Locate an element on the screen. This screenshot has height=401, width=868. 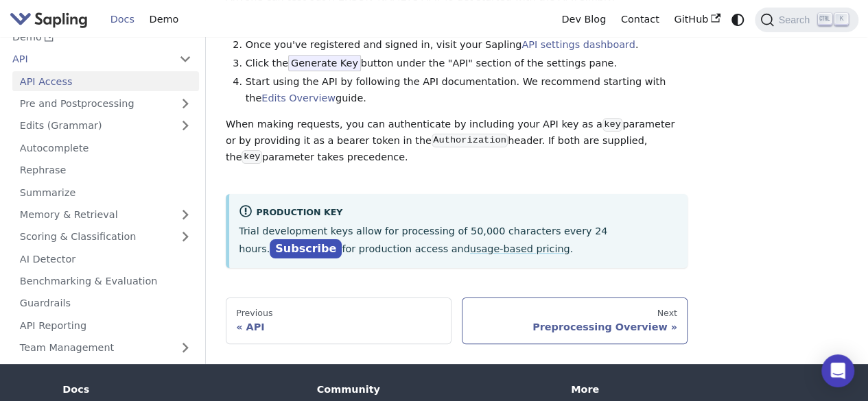
nav: Docs pages is located at coordinates (456, 321).